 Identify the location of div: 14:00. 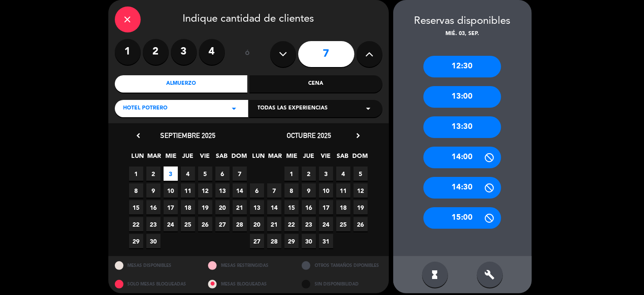
(462, 157).